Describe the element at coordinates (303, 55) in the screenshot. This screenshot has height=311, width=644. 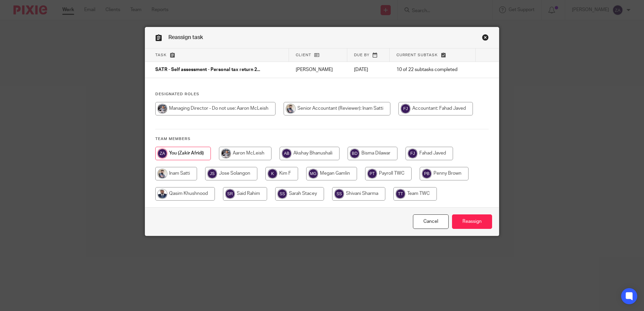
I see `span: Client` at that location.